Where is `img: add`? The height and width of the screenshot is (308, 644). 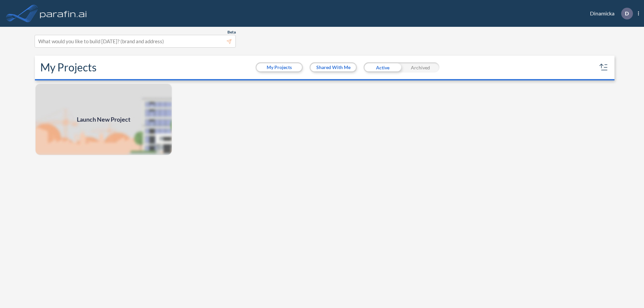 img: add is located at coordinates (103, 119).